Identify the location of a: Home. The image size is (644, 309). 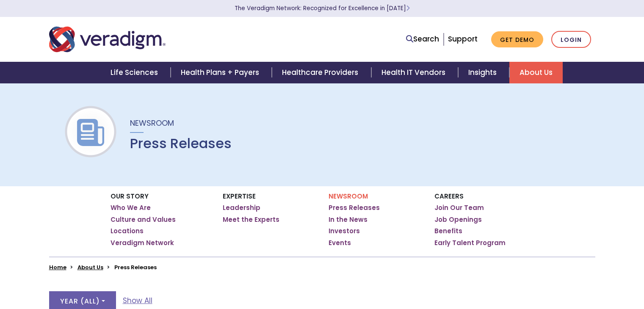
(58, 267).